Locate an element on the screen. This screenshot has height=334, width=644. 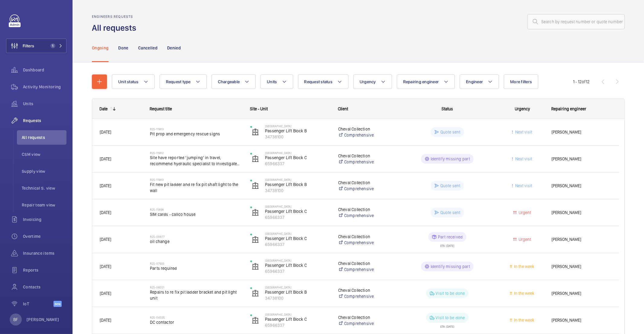
h2: R25-11903 is located at coordinates (196, 129).